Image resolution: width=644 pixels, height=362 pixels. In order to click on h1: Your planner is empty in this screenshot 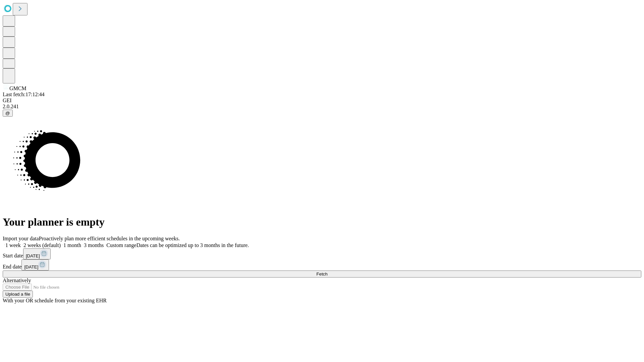, I will do `click(322, 222)`.